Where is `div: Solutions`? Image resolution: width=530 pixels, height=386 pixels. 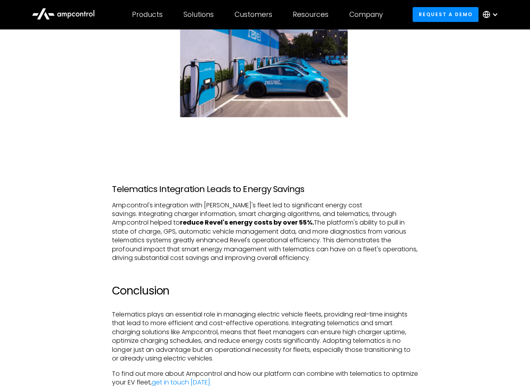
div: Solutions is located at coordinates (198, 15).